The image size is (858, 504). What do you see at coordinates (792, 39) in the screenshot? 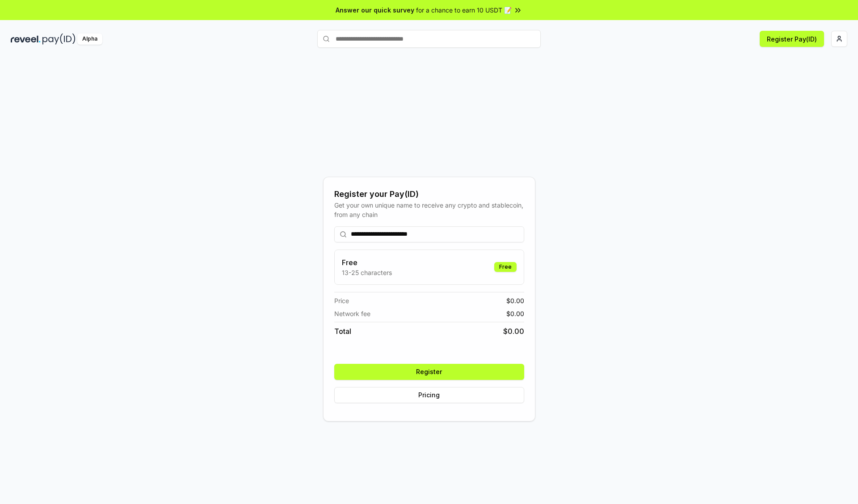
I see `button: Register Pay(ID)` at bounding box center [792, 39].